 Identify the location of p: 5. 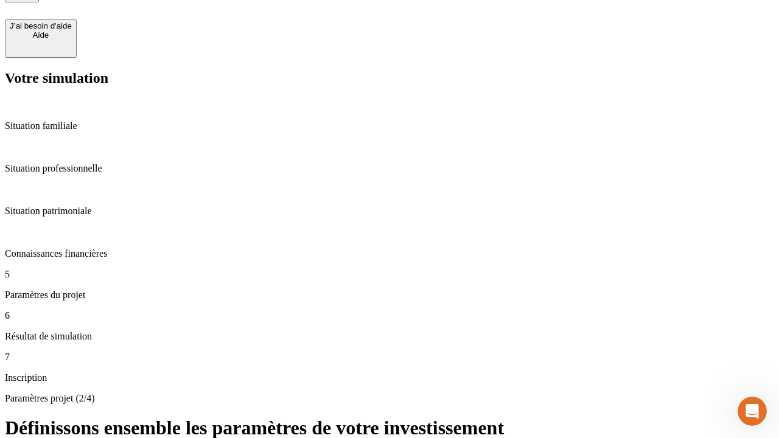
(390, 275).